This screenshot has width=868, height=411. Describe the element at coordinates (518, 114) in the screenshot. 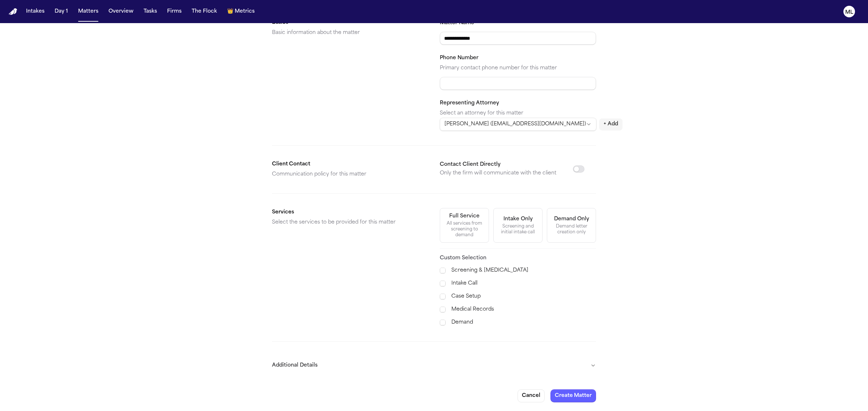

I see `p: Select an attorney for this matter` at that location.